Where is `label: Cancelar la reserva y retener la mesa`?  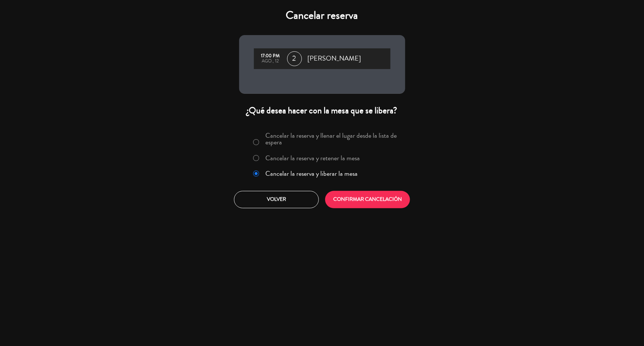 label: Cancelar la reserva y retener la mesa is located at coordinates (312, 158).